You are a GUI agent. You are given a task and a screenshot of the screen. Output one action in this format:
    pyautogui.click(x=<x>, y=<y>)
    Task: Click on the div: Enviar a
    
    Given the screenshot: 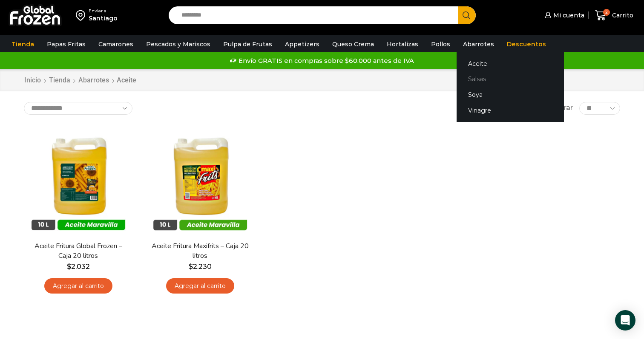 What is the action you would take?
    pyautogui.click(x=103, y=11)
    